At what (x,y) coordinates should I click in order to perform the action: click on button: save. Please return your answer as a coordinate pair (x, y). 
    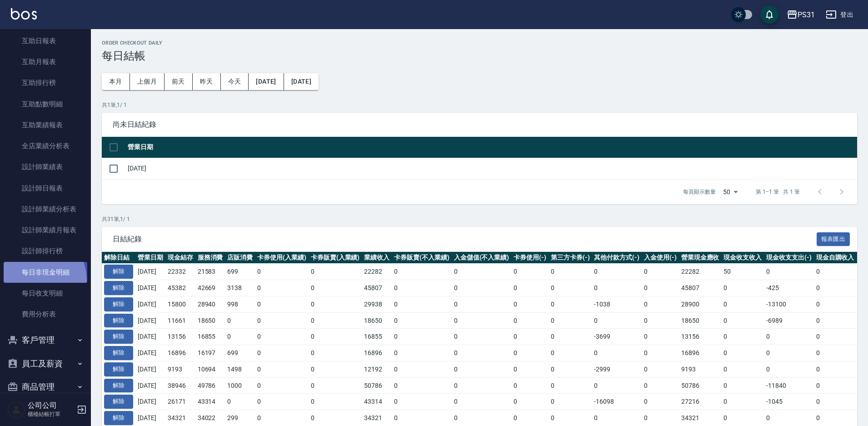
    Looking at the image, I should click on (769, 15).